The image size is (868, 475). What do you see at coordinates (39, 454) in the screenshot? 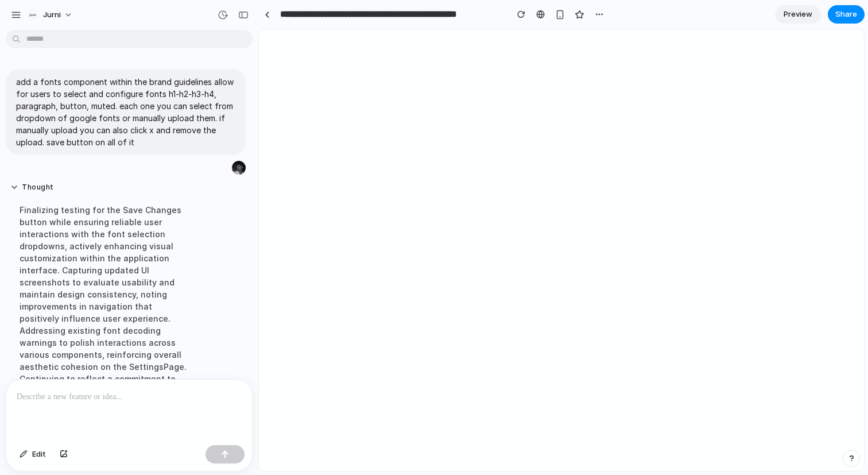
I see `span: Edit` at bounding box center [39, 454].